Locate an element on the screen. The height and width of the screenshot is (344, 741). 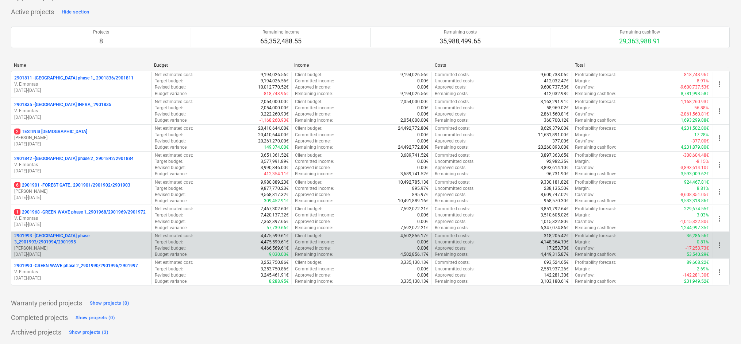
p: 9,600,738.05€ is located at coordinates (555, 75).